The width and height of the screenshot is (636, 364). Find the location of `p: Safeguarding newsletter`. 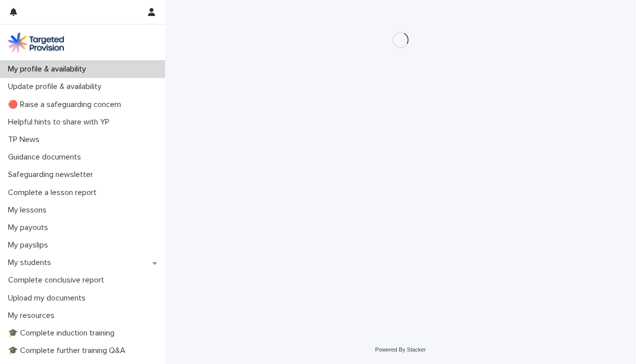

p: Safeguarding newsletter is located at coordinates (53, 174).